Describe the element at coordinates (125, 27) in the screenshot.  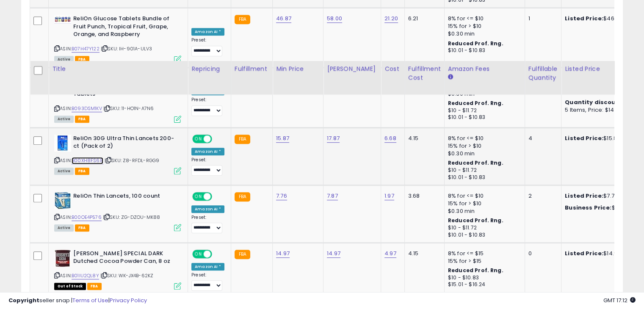
I see `b: ReliOn Glucose Tablets Bundle of Fruit Punch, Tropical Fruit, Grape, Orange, and Raspberry` at that location.